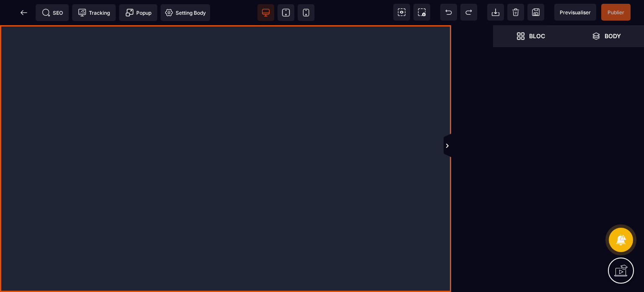 Image resolution: width=644 pixels, height=292 pixels. Describe the element at coordinates (531, 36) in the screenshot. I see `span: Open Blocks` at that location.